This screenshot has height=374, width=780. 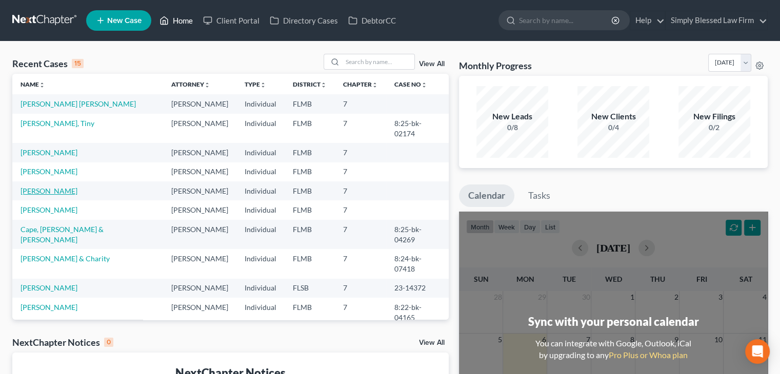 What do you see at coordinates (417, 264) in the screenshot?
I see `td: 8:24-bk-07418` at bounding box center [417, 264].